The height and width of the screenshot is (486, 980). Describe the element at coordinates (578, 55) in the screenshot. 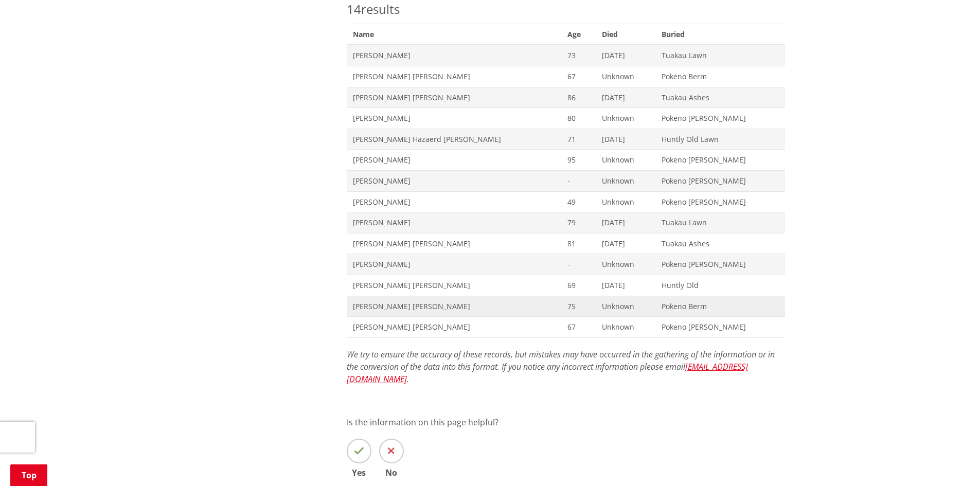

I see `span: 73` at that location.